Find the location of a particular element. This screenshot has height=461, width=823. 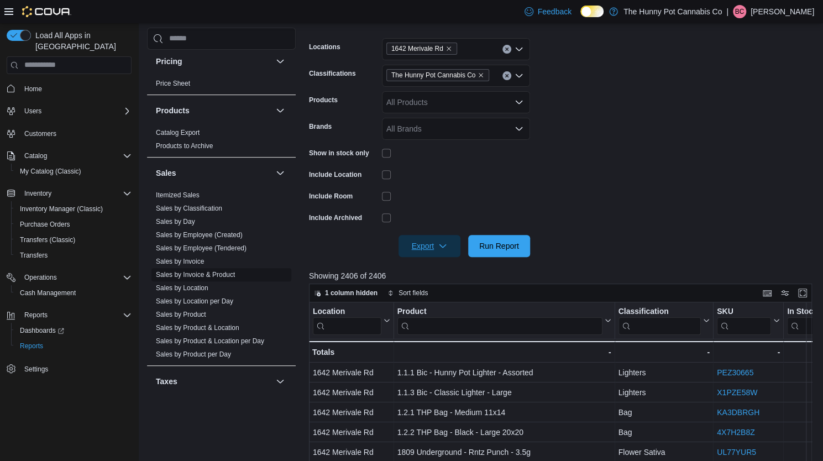

a: KA3DBRGH is located at coordinates (738, 413).